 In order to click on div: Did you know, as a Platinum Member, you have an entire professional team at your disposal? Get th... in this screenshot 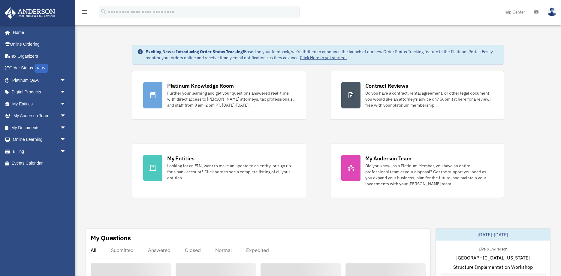, I will do `click(430, 175)`.